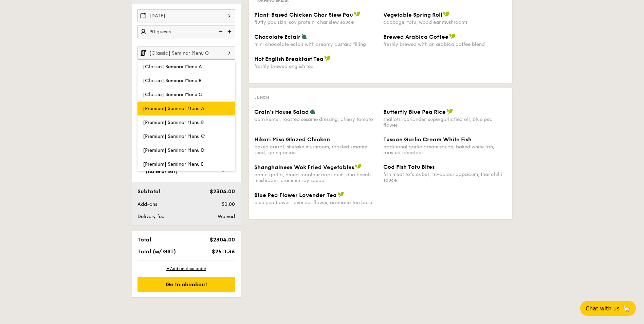 This screenshot has width=644, height=324. Describe the element at coordinates (281, 112) in the screenshot. I see `span: Grain's House Salad` at that location.